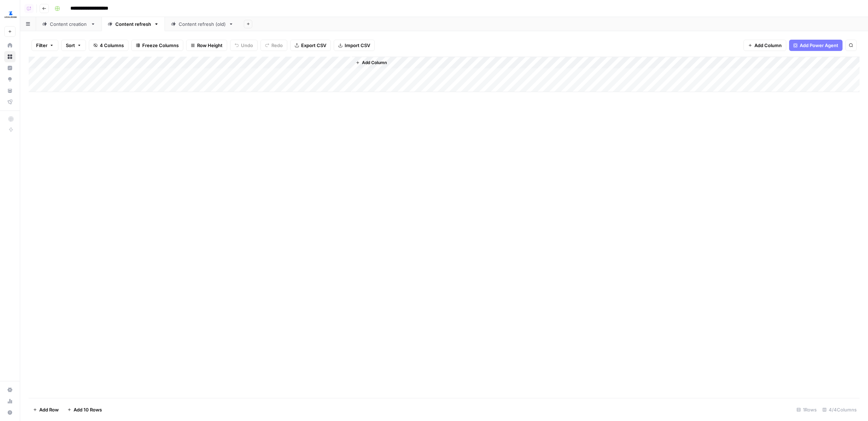  Describe the element at coordinates (207, 45) in the screenshot. I see `button: Row Height` at that location.